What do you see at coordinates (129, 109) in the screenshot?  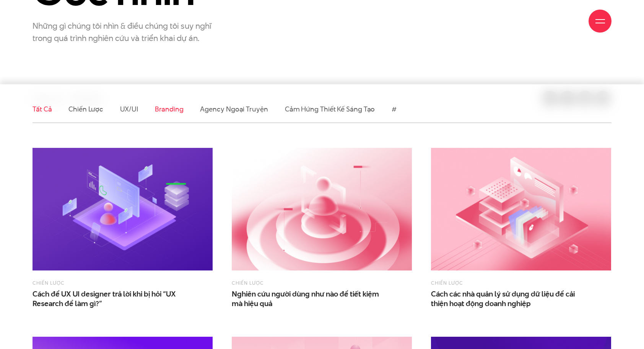 I see `a: UX/UI` at bounding box center [129, 109].